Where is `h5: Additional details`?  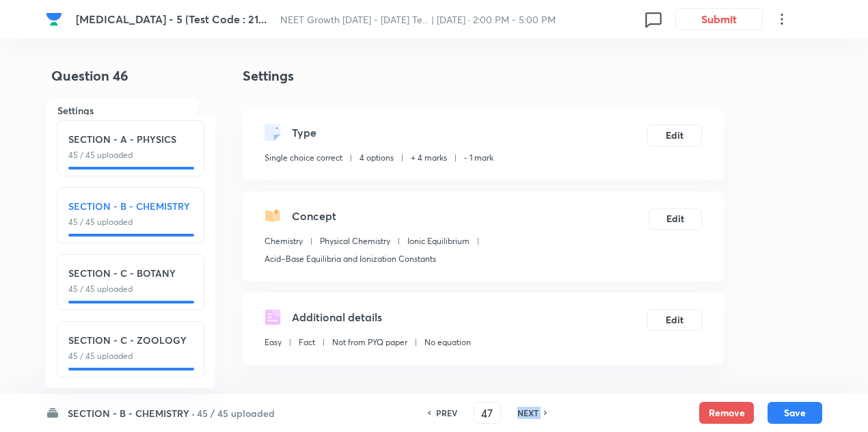
h5: Additional details is located at coordinates (337, 317).